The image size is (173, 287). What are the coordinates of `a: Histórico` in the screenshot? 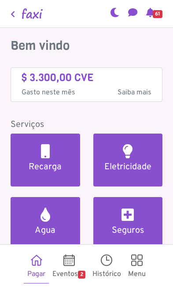 It's located at (107, 266).